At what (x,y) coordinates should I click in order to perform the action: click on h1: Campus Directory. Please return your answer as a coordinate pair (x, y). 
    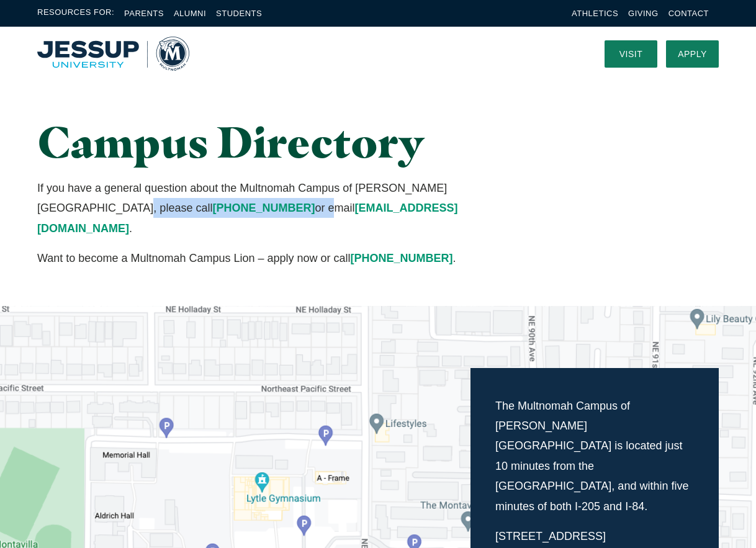
    Looking at the image, I should click on (260, 142).